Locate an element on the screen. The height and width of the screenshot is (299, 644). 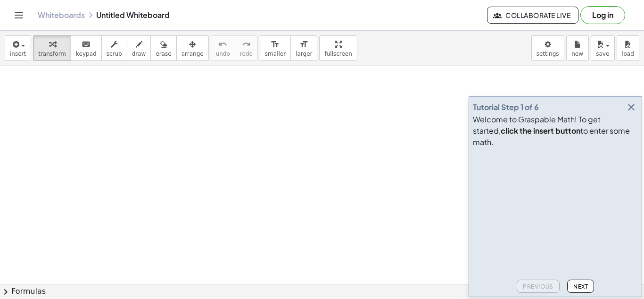
span: save is located at coordinates (602, 54).